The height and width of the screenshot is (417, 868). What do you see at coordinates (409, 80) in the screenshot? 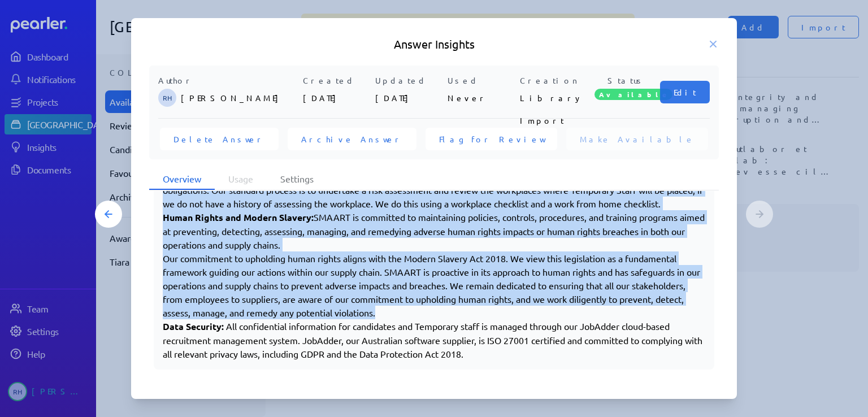
I see `p: Updated` at bounding box center [409, 80].